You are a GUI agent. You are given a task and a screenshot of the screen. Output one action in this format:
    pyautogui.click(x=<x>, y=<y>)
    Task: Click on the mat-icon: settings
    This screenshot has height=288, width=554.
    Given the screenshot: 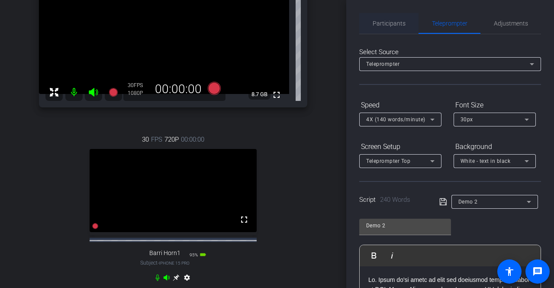 What is the action you would take?
    pyautogui.click(x=187, y=279)
    